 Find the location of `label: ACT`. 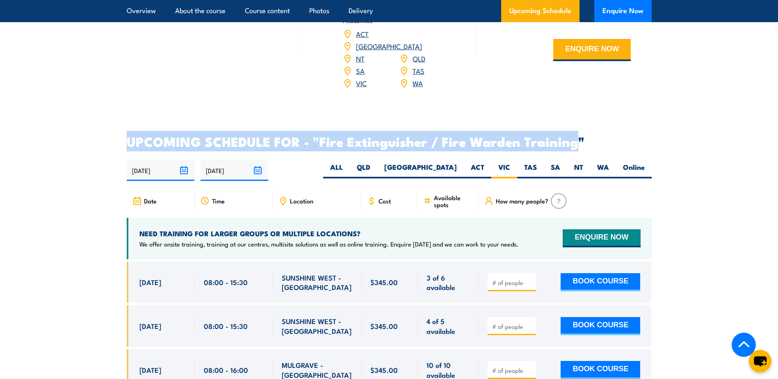

label: ACT is located at coordinates (477, 170).